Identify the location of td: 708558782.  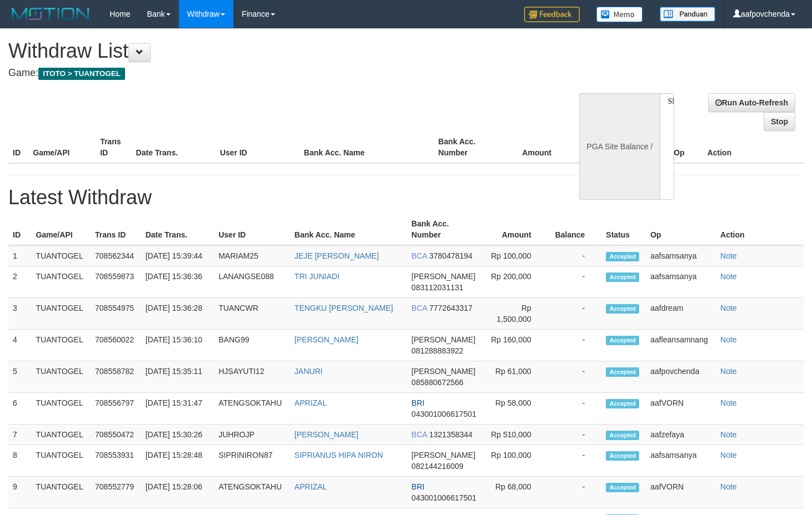
(116, 377).